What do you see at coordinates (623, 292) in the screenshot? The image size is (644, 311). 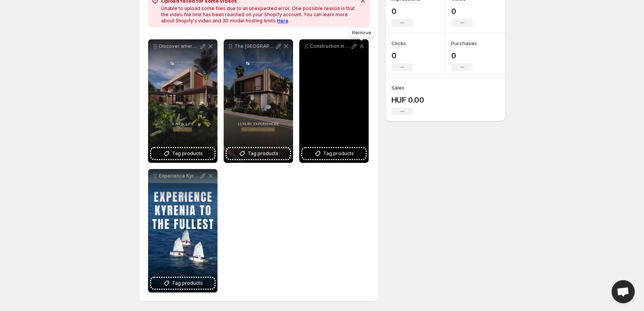 I see `div: Open chat` at bounding box center [623, 292].